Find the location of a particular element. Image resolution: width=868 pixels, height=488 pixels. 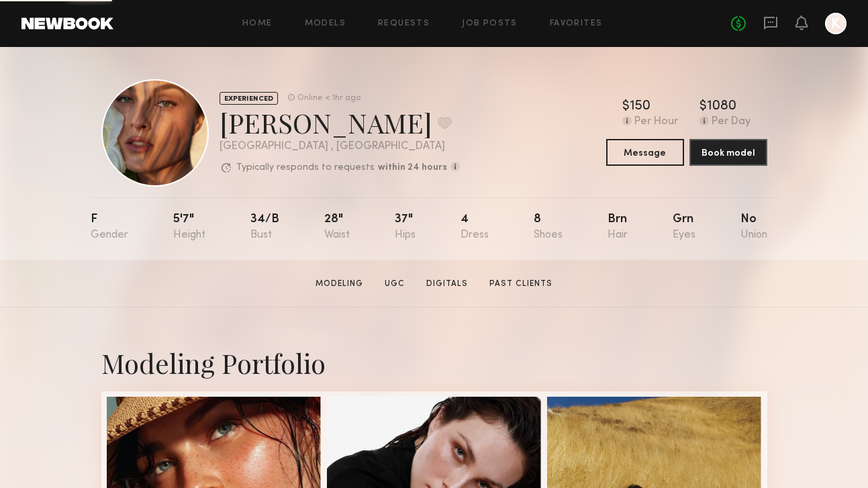

div: 34/b is located at coordinates (265, 227).